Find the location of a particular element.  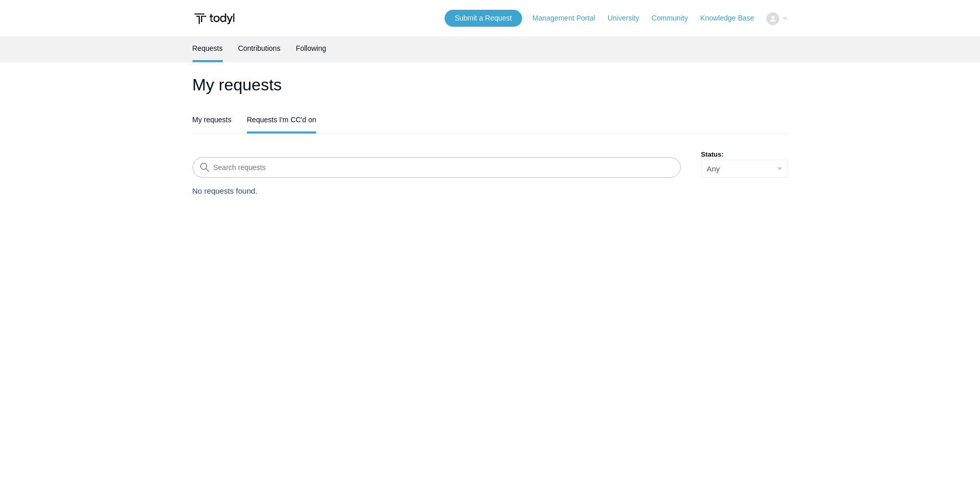

a: Contributions is located at coordinates (260, 48).